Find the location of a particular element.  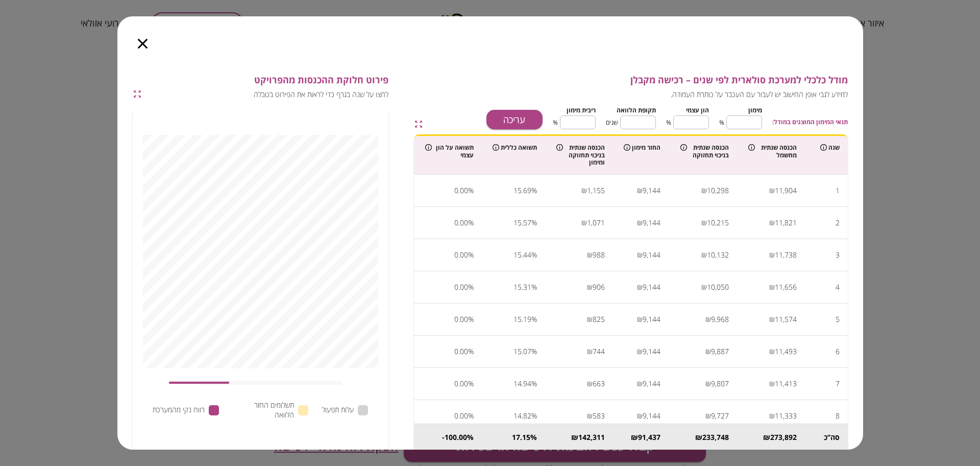

div: 15.69 is located at coordinates (522, 191).